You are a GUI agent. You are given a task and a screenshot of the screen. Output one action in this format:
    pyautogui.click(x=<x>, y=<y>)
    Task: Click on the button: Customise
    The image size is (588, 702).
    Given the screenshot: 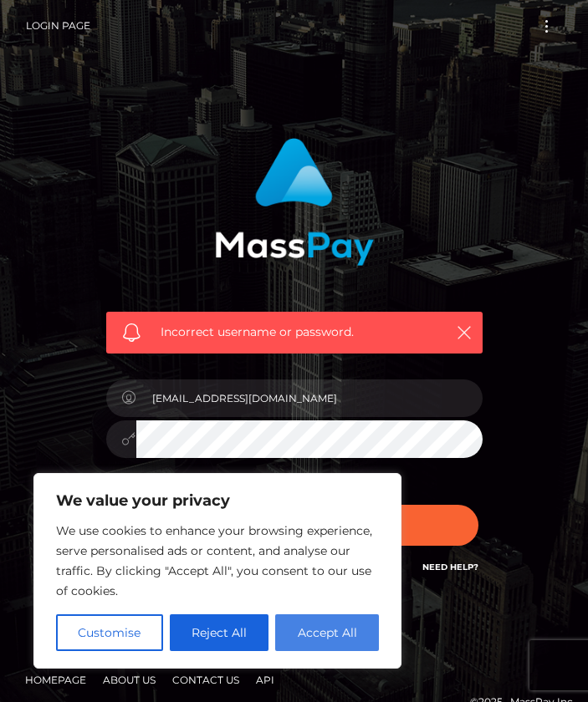 What is the action you would take?
    pyautogui.click(x=110, y=633)
    